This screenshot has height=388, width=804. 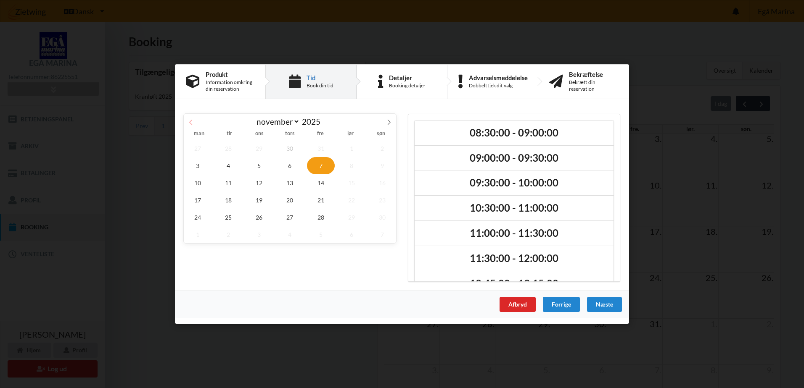 What do you see at coordinates (382, 166) in the screenshot?
I see `span: november 9, 2025` at bounding box center [382, 166].